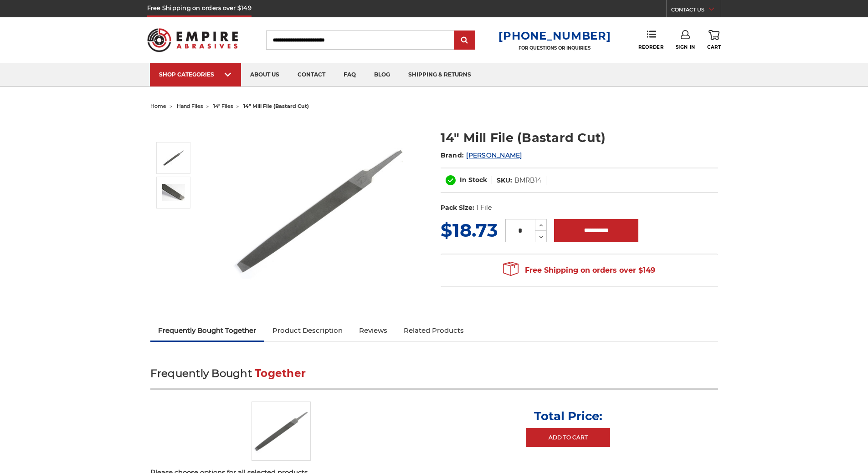 The height and width of the screenshot is (473, 868). I want to click on span: 14" files, so click(223, 106).